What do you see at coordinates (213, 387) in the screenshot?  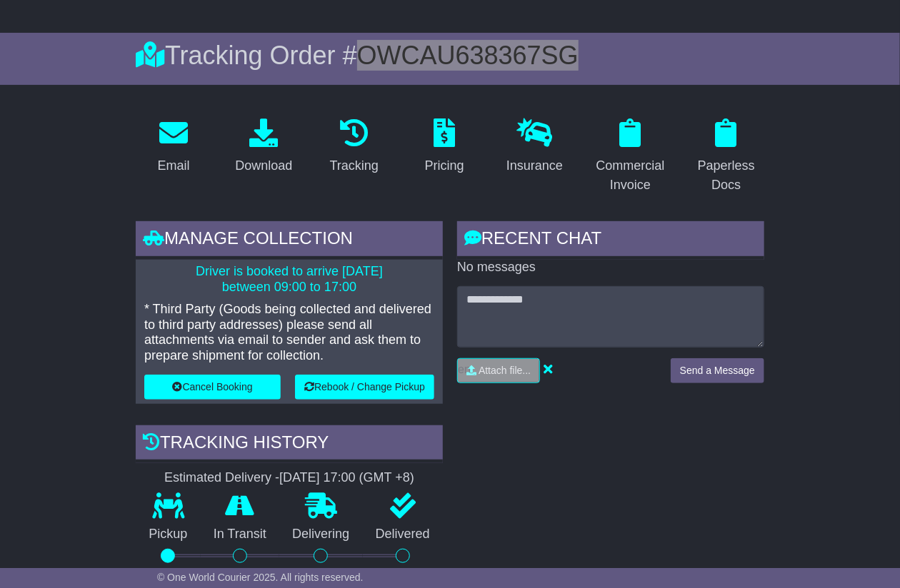 I see `button: Cancel Booking` at bounding box center [213, 387].